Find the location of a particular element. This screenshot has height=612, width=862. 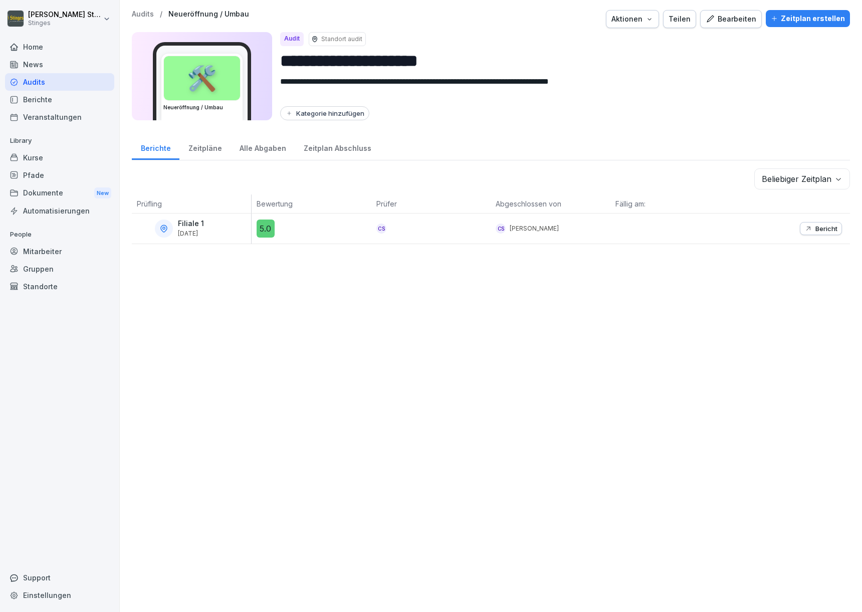

div: News is located at coordinates (60, 64).